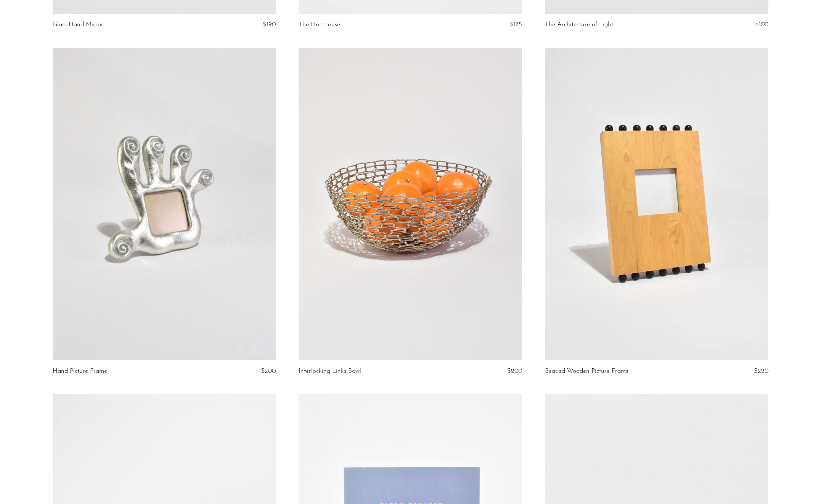  Describe the element at coordinates (78, 24) in the screenshot. I see `a: Glass Hand Mirror` at that location.